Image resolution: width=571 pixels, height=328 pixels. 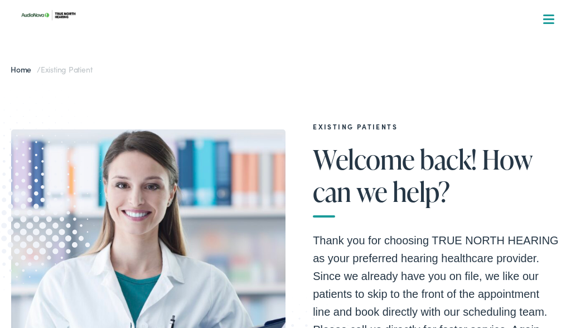 What do you see at coordinates (449, 159) in the screenshot?
I see `span: back!` at bounding box center [449, 159].